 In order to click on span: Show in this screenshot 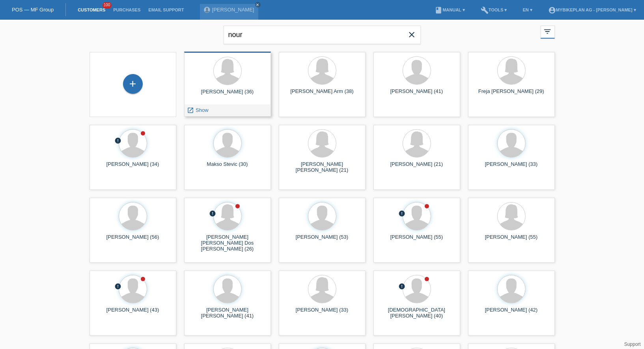, I will do `click(202, 110)`.